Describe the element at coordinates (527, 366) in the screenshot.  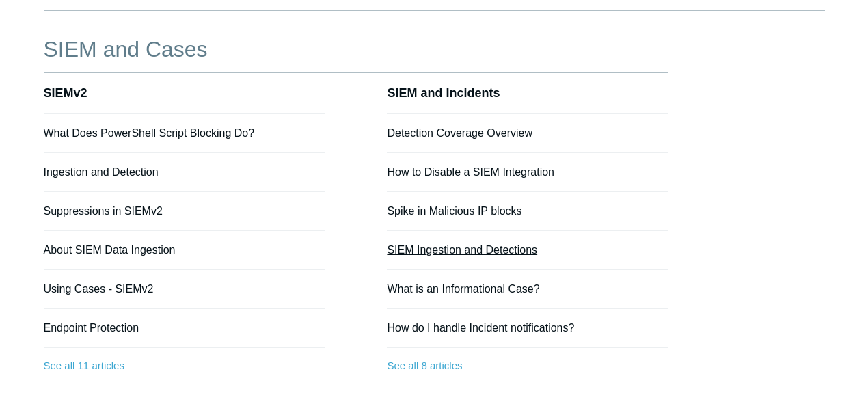
I see `a: See all 8 articles` at that location.